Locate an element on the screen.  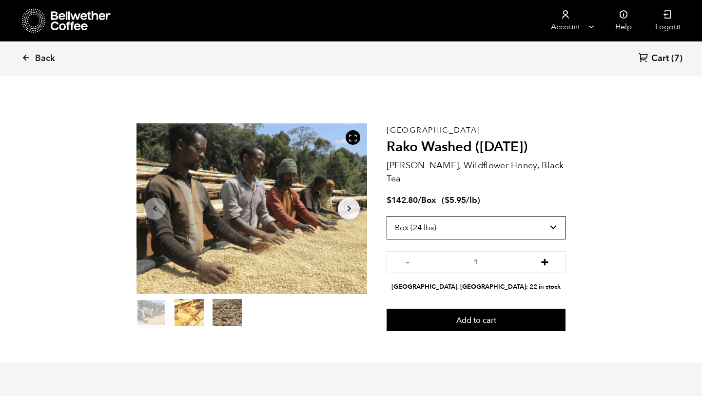
bdi: 5.95 is located at coordinates (455, 200).